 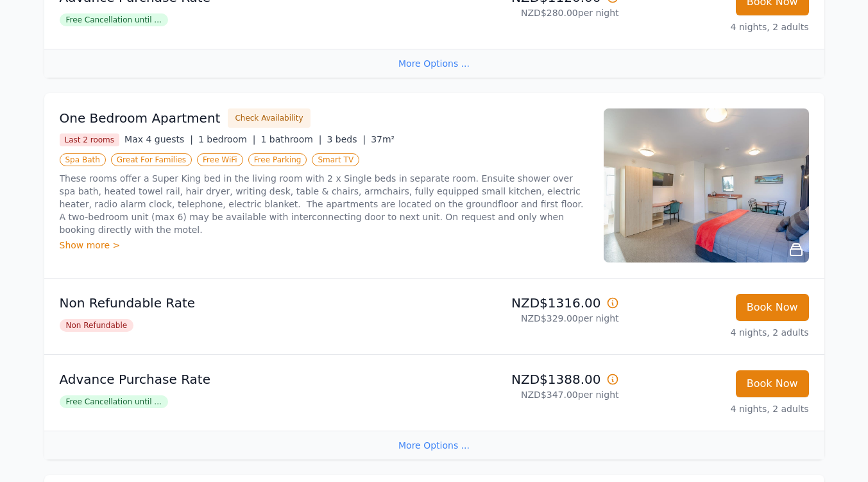 What do you see at coordinates (83, 160) in the screenshot?
I see `span: Spa Bath` at bounding box center [83, 160].